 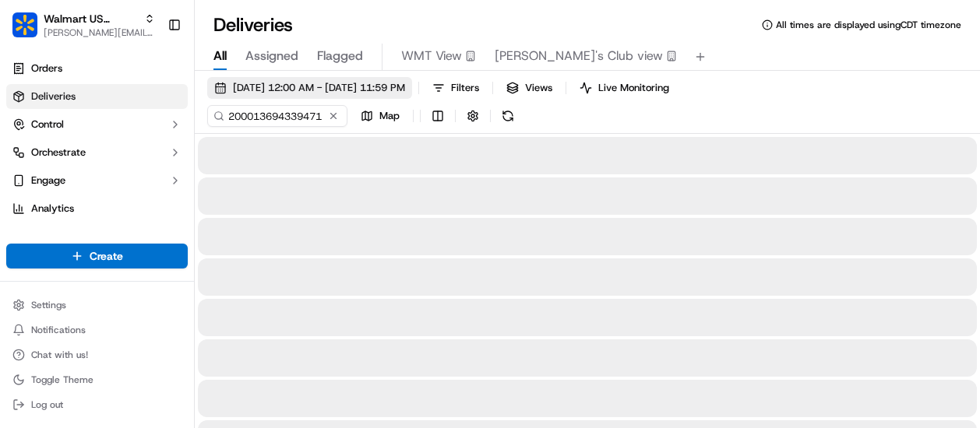 What do you see at coordinates (380, 116) in the screenshot?
I see `button: Map` at bounding box center [380, 116].